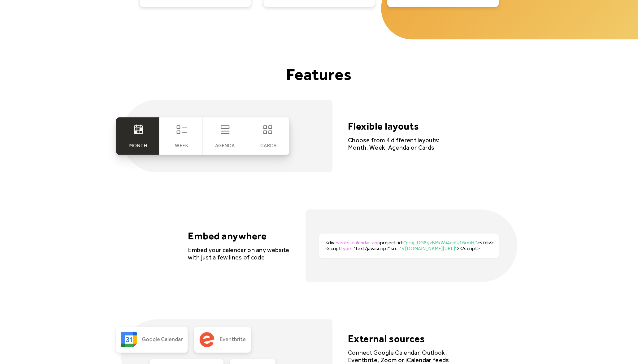  Describe the element at coordinates (239, 236) in the screenshot. I see `h4: Embed anywhere` at that location.